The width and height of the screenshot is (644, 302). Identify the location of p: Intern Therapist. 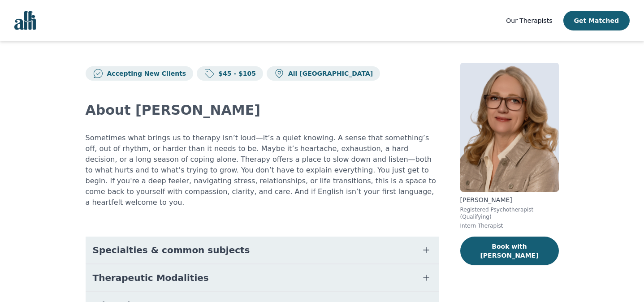
(510, 226).